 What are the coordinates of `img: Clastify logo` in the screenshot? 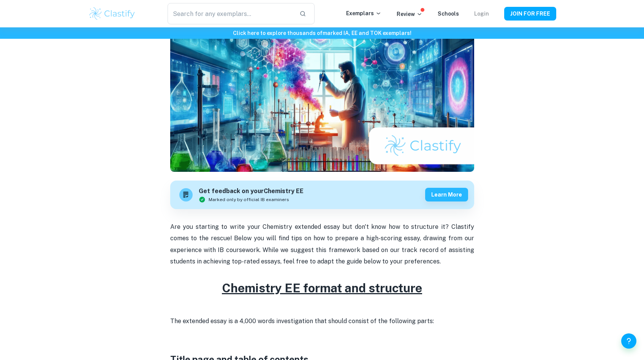 It's located at (112, 14).